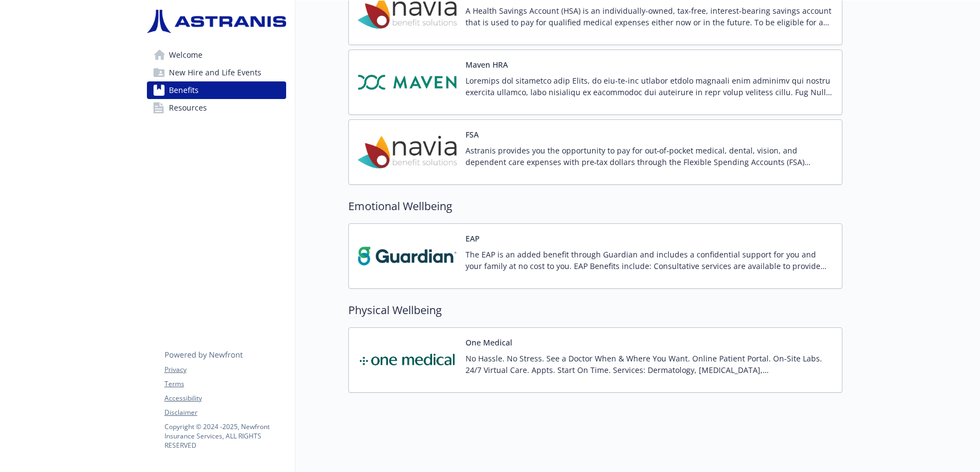 Image resolution: width=980 pixels, height=472 pixels. What do you see at coordinates (215, 73) in the screenshot?
I see `span: New Hire and Life Events` at bounding box center [215, 73].